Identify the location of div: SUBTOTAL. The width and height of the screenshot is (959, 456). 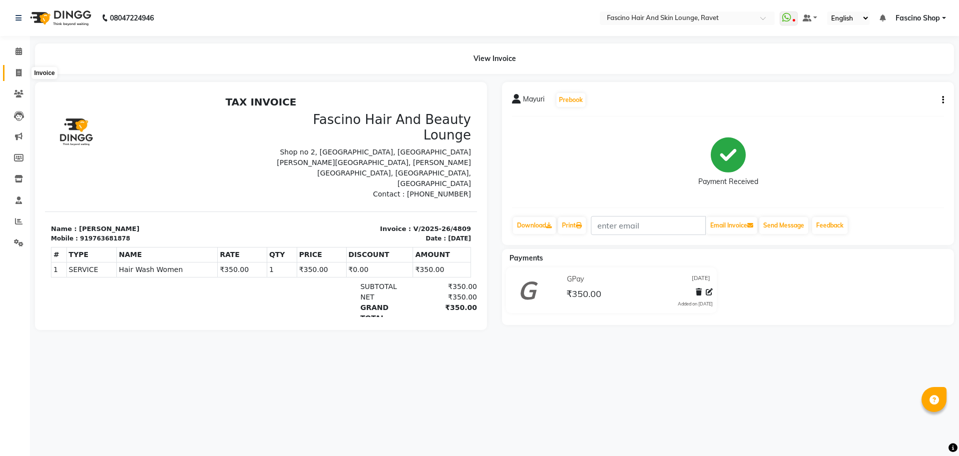
(340, 194).